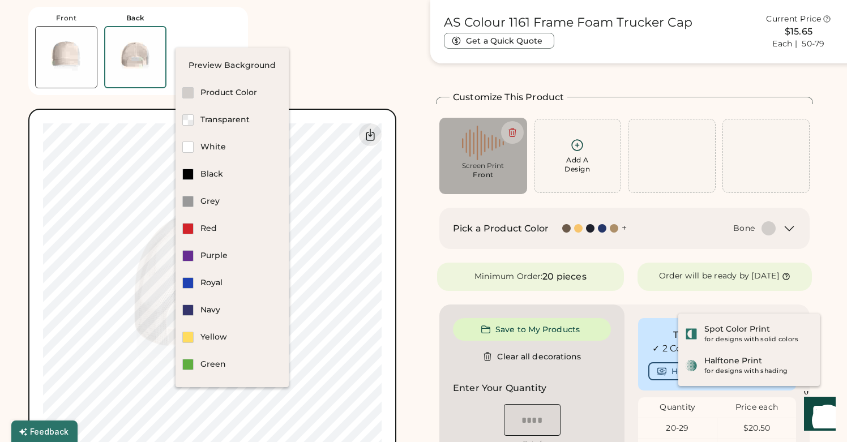  What do you see at coordinates (483, 166) in the screenshot?
I see `div: Screen Print` at bounding box center [483, 166].